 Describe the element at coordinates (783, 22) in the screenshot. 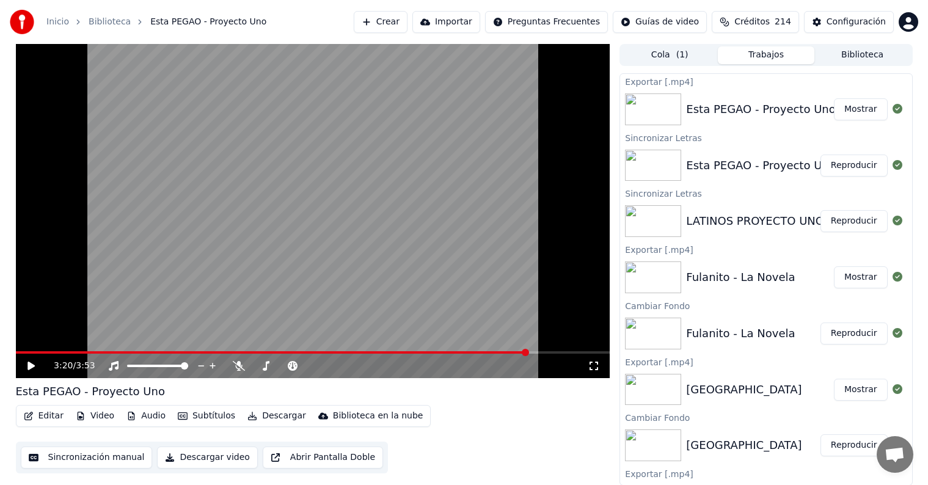

I see `span: 214` at that location.